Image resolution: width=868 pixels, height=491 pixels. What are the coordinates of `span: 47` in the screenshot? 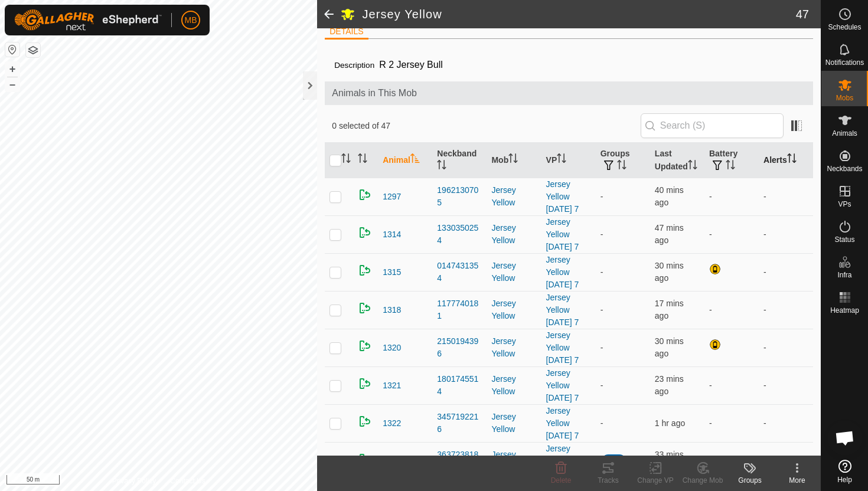 It's located at (802, 14).